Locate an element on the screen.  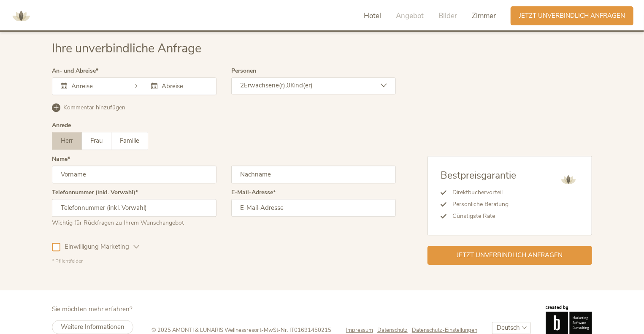
span: 2 is located at coordinates (242, 85).